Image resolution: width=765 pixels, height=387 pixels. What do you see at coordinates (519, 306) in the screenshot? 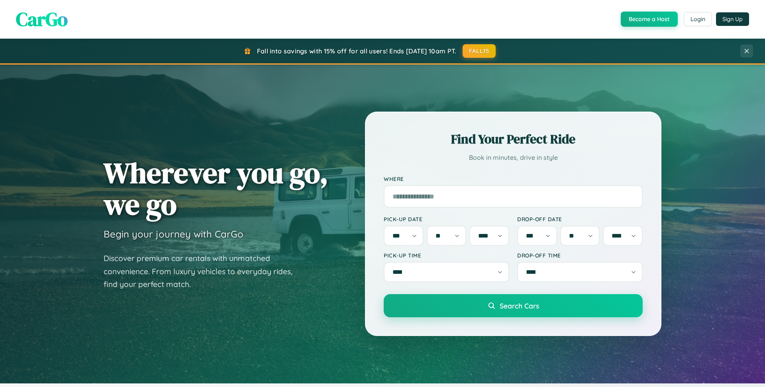
I see `span: Search Cars` at bounding box center [519, 306].